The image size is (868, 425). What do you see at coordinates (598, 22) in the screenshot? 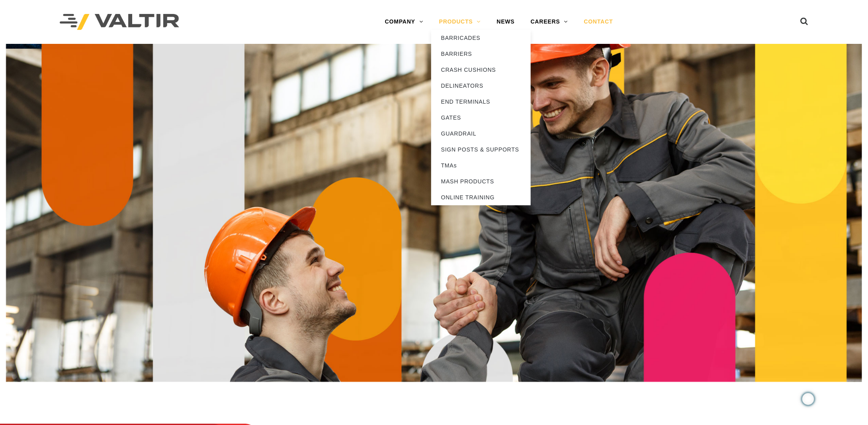
I see `a: CONTACT` at bounding box center [598, 22].